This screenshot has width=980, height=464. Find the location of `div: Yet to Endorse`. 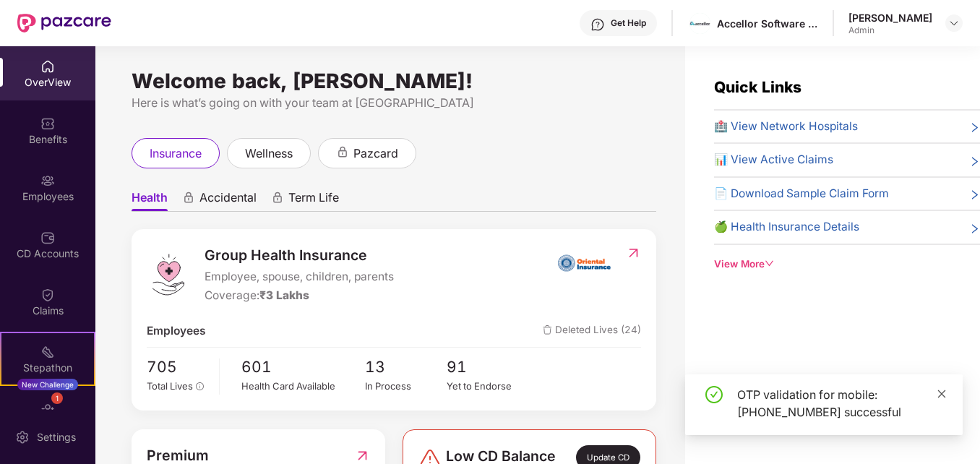

div: Yet to Endorse is located at coordinates (488, 386).